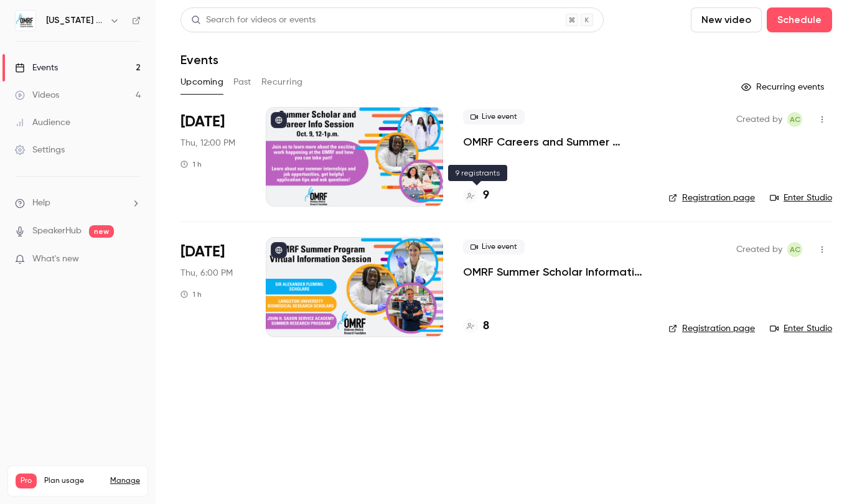 The width and height of the screenshot is (857, 504). What do you see at coordinates (486, 196) in the screenshot?
I see `h4: 9` at bounding box center [486, 196].